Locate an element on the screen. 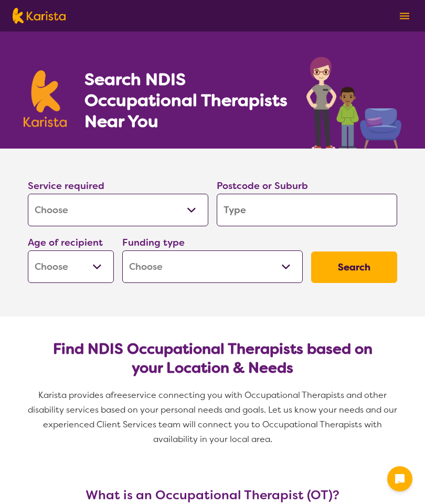  span: service connecting you with Occupational Therapists and other disability services based on your p... is located at coordinates (214, 417).